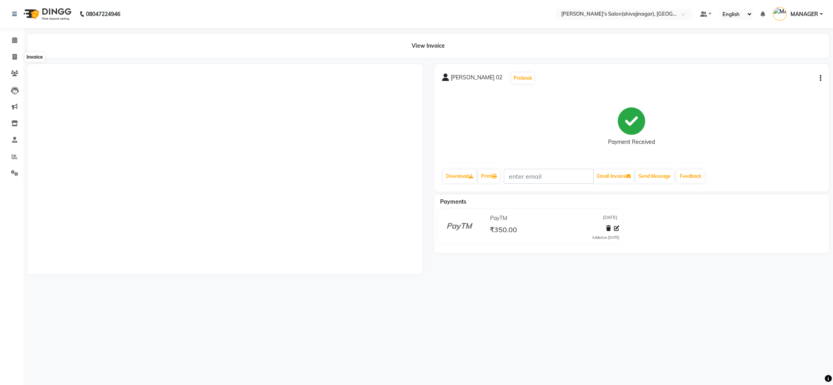 The height and width of the screenshot is (385, 833). Describe the element at coordinates (489, 176) in the screenshot. I see `a: Print` at that location.